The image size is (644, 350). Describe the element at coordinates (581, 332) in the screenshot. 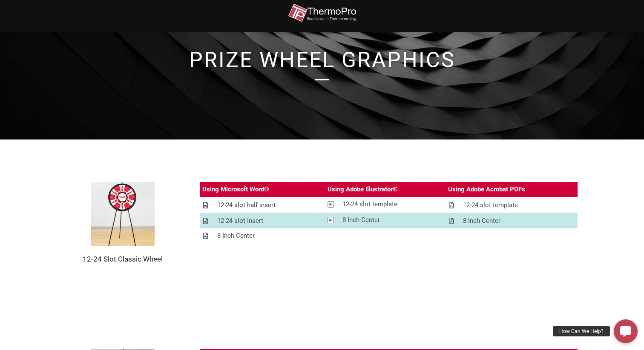

I see `div: How Can We Help?` at that location.